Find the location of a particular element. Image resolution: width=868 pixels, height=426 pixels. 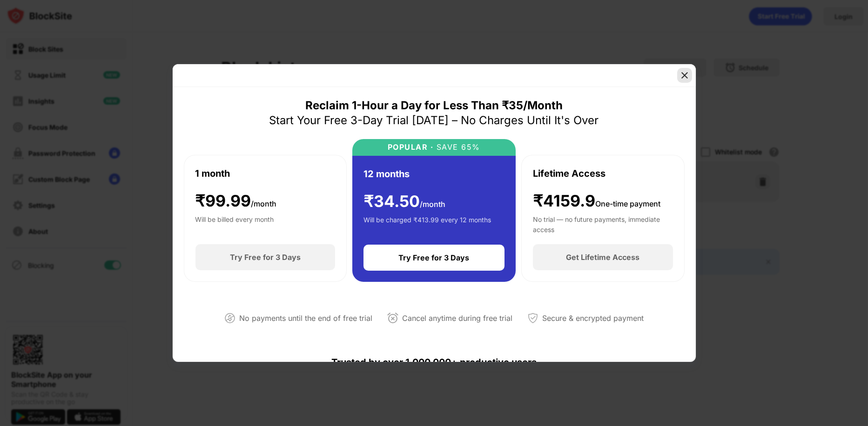

div: Cancel anytime during free trial is located at coordinates (457, 318).